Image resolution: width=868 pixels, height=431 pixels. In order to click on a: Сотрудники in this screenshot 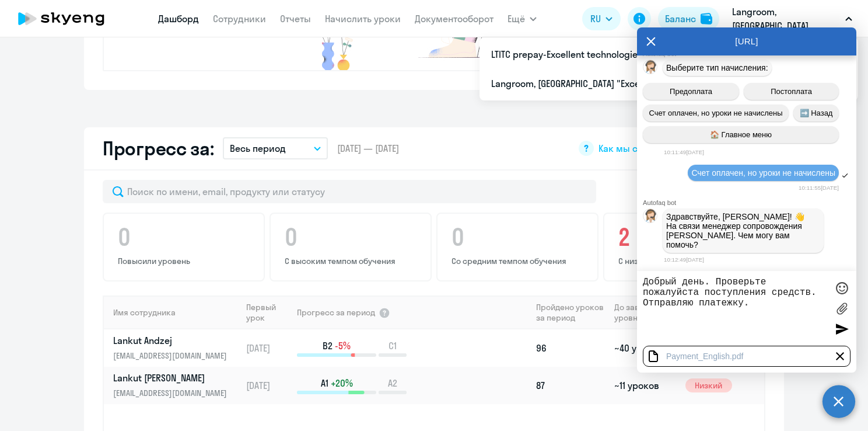, I will do `click(239, 18)`.